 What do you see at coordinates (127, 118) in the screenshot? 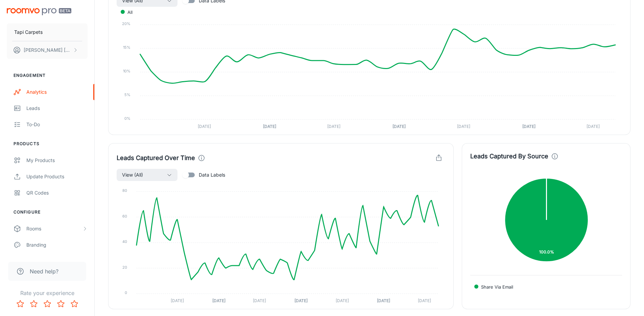
I see `tspan: 0%` at bounding box center [127, 118].